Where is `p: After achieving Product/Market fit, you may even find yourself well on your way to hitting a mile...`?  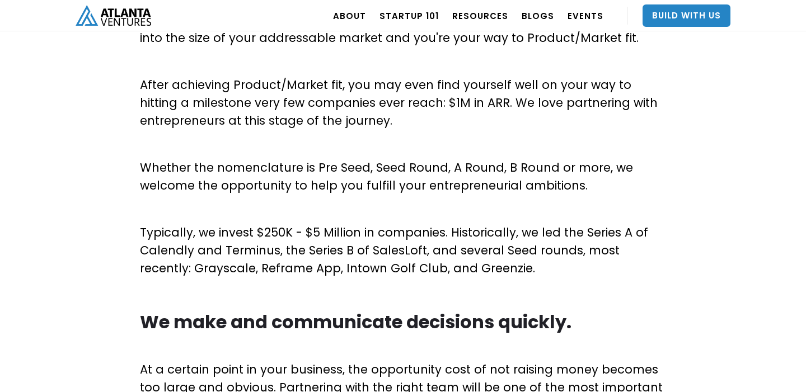 p: After achieving Product/Market fit, you may even find yourself well on your way to hitting a mile... is located at coordinates (403, 103).